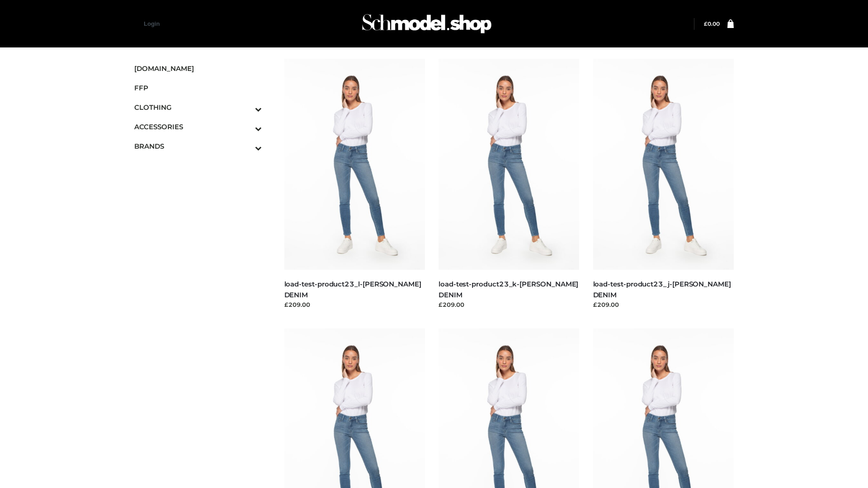 The width and height of the screenshot is (868, 488). What do you see at coordinates (198, 126) in the screenshot?
I see `span: ACCESSORIES` at bounding box center [198, 126].